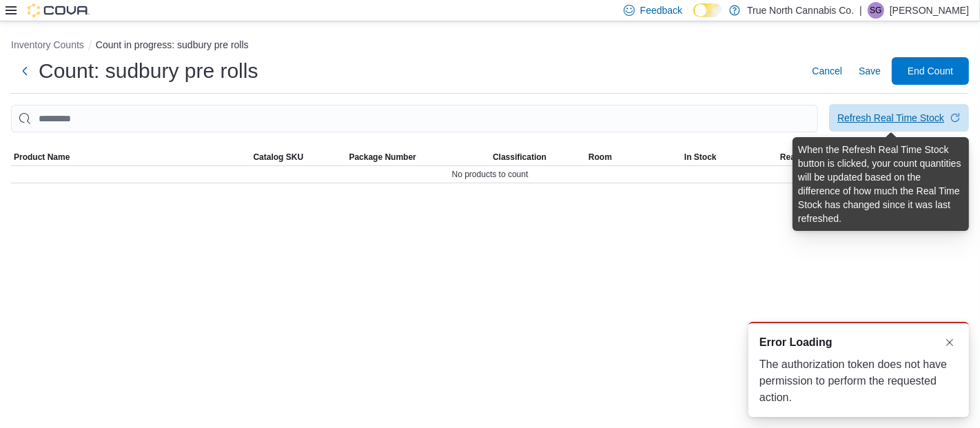 The width and height of the screenshot is (980, 428). I want to click on input: Dark Mode, so click(708, 10).